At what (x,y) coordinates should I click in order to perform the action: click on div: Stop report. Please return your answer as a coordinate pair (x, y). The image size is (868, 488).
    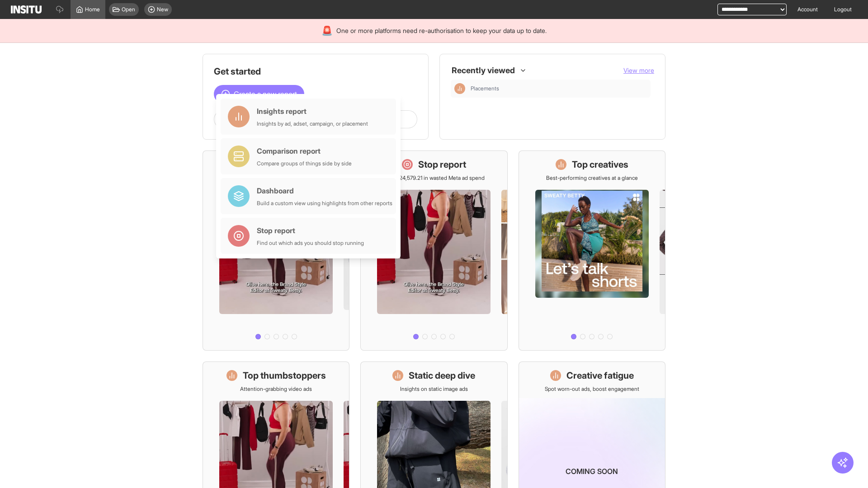
    Looking at the image, I should click on (310, 230).